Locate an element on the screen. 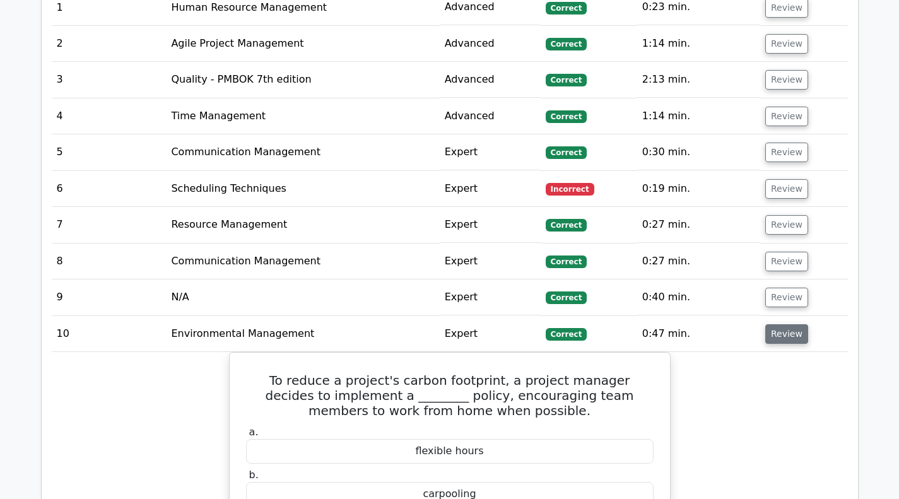 The height and width of the screenshot is (499, 899). td: 8 is located at coordinates (109, 261).